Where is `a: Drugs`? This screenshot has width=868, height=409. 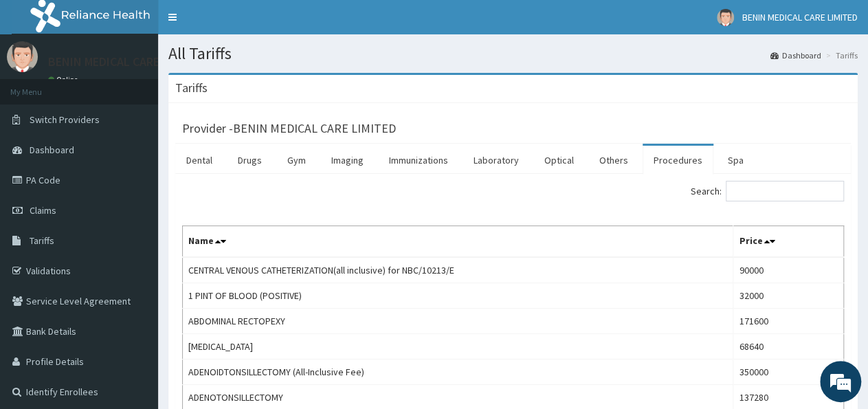
a: Drugs is located at coordinates (249, 160).